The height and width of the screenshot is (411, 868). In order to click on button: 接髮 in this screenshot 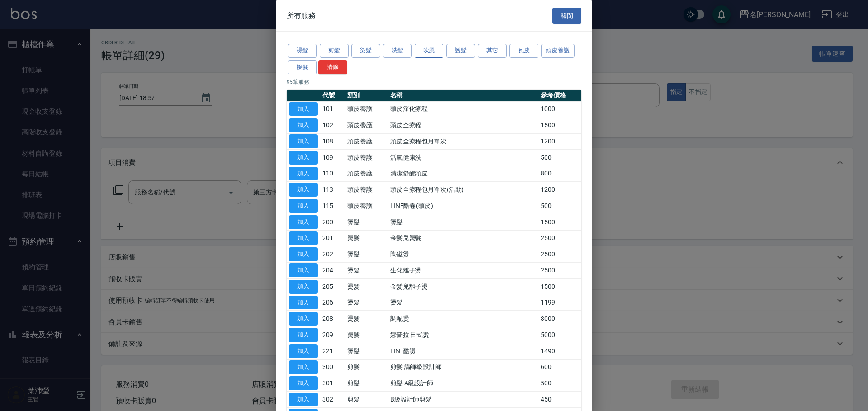, I will do `click(302, 67)`.